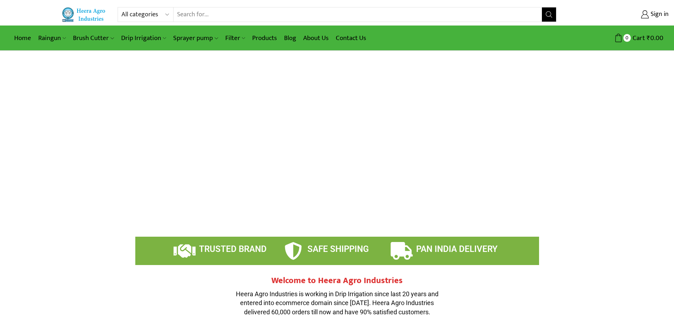 This screenshot has width=674, height=332. I want to click on bdi: 0.00, so click(655, 38).